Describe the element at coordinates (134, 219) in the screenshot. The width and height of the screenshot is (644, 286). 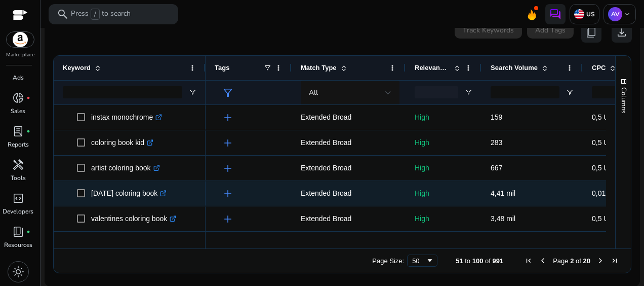
I see `p: valentines coloring book` at that location.